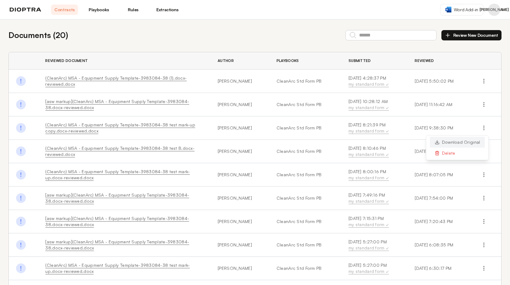  What do you see at coordinates (440, 61) in the screenshot?
I see `th: Reviewed` at bounding box center [440, 61].